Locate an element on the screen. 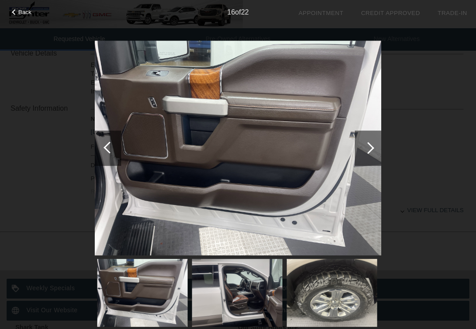 The image size is (476, 329). span: Back is located at coordinates (25, 12).